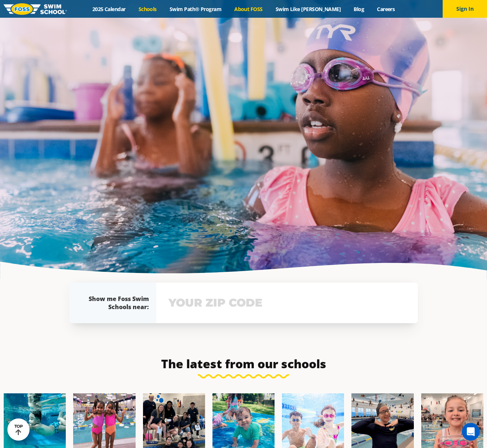 Image resolution: width=487 pixels, height=448 pixels. What do you see at coordinates (471, 432) in the screenshot?
I see `div: Open Intercom Messenger` at bounding box center [471, 432].